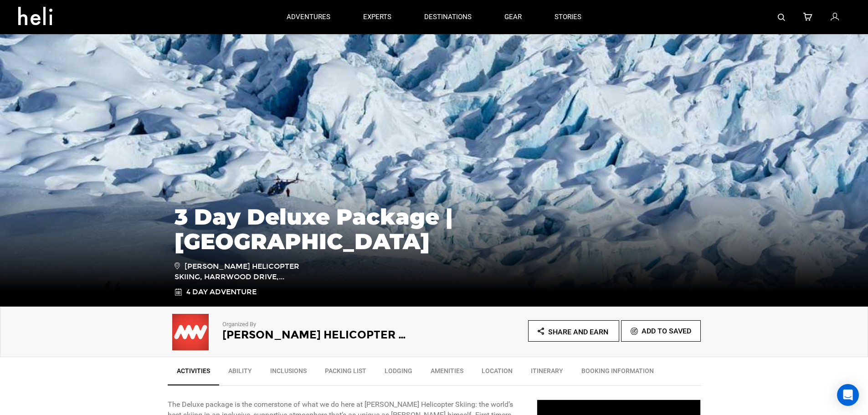  Describe the element at coordinates (193, 374) in the screenshot. I see `a: Activities` at that location.